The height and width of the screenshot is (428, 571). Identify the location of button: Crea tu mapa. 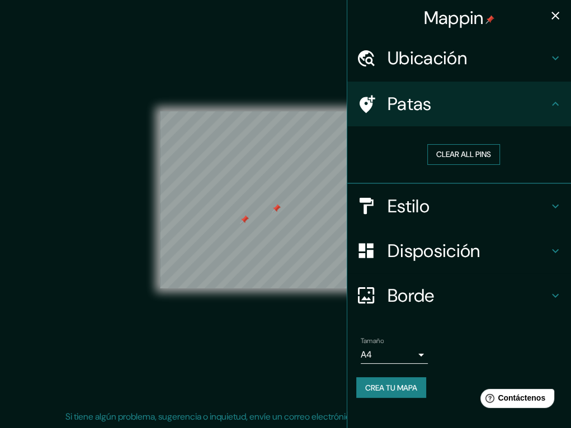
(391, 388).